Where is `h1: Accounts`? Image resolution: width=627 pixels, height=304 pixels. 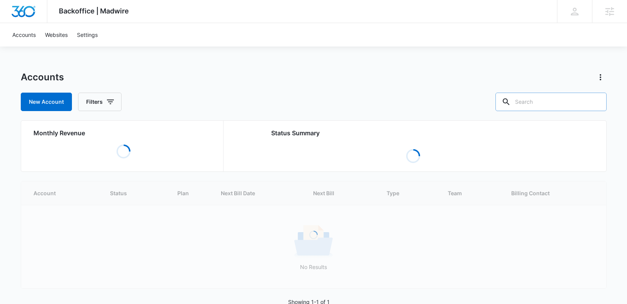
h1: Accounts is located at coordinates (42, 77).